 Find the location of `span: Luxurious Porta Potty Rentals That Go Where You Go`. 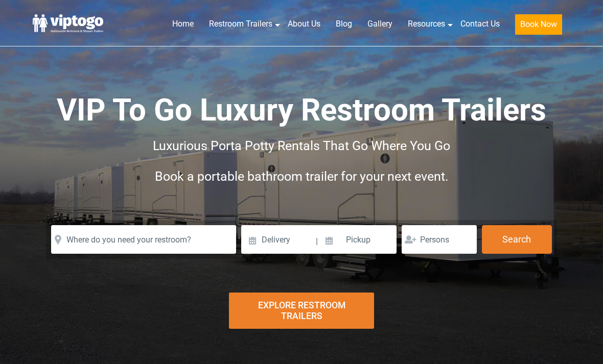

span: Luxurious Porta Potty Rentals That Go Where You Go is located at coordinates (301, 146).